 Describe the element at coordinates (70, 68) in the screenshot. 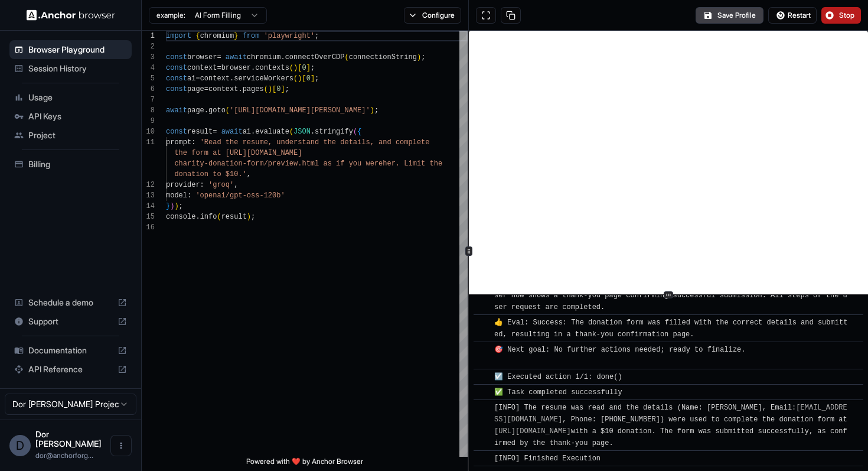

I see `div: Session History` at that location.